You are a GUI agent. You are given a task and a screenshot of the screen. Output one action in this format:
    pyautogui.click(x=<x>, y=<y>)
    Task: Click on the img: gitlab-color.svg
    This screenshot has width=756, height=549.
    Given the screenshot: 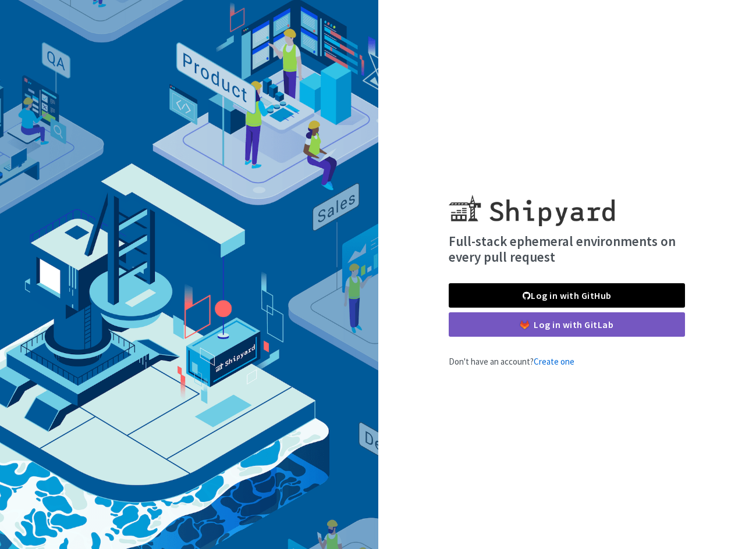 What is the action you would take?
    pyautogui.click(x=524, y=325)
    